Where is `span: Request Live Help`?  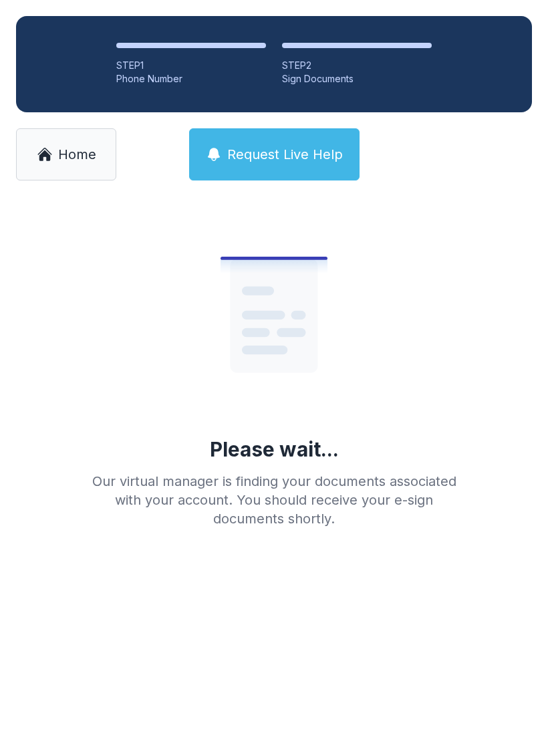
span: Request Live Help is located at coordinates (285, 154).